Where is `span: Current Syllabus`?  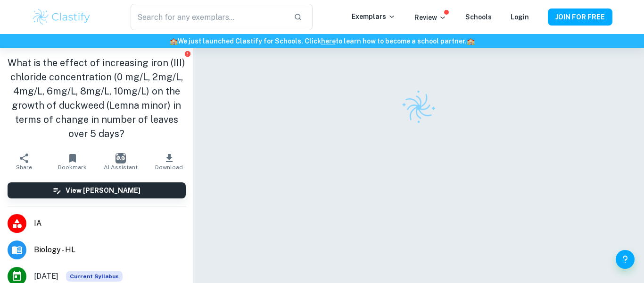
span: Current Syllabus is located at coordinates (94, 276).